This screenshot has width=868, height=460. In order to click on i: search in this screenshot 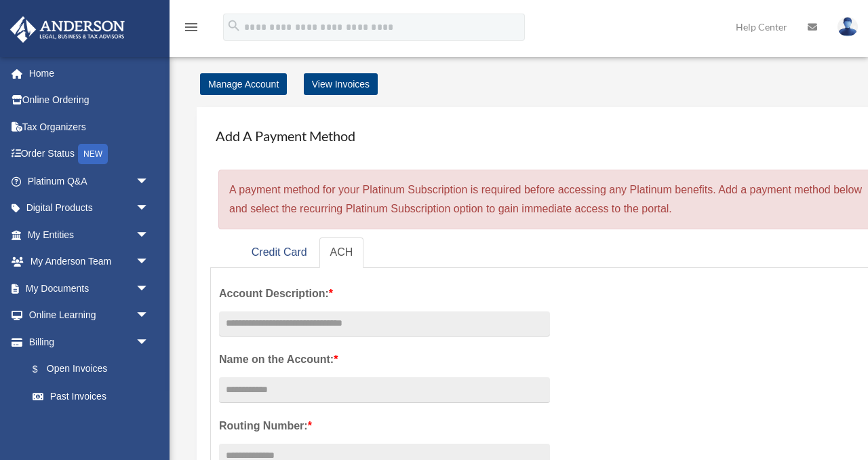, I will do `click(234, 25)`.